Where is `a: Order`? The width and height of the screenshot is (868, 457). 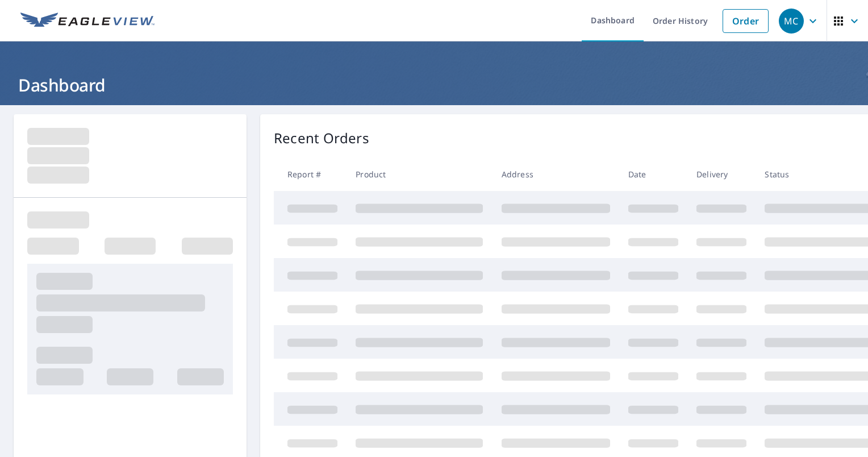 a: Order is located at coordinates (746, 21).